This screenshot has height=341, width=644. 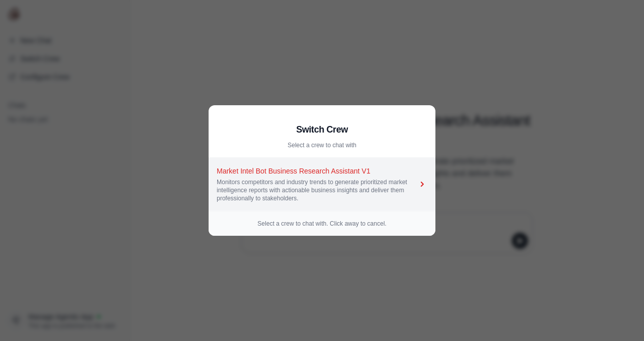 I want to click on a: Market Intel Bot Business Research Assistant V1 Monitors competitors and industry trends to gener..., so click(x=322, y=184).